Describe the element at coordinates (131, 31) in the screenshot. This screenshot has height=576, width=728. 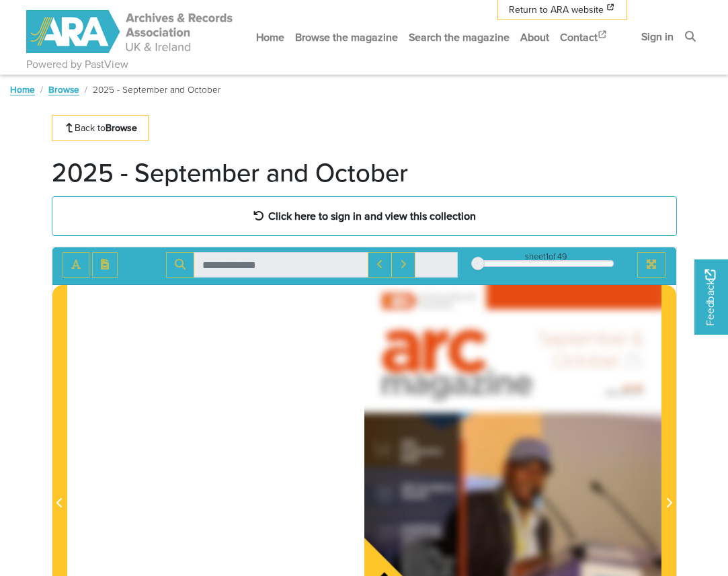
I see `img: ARA - ARC Magazine | Powered by PastView` at that location.